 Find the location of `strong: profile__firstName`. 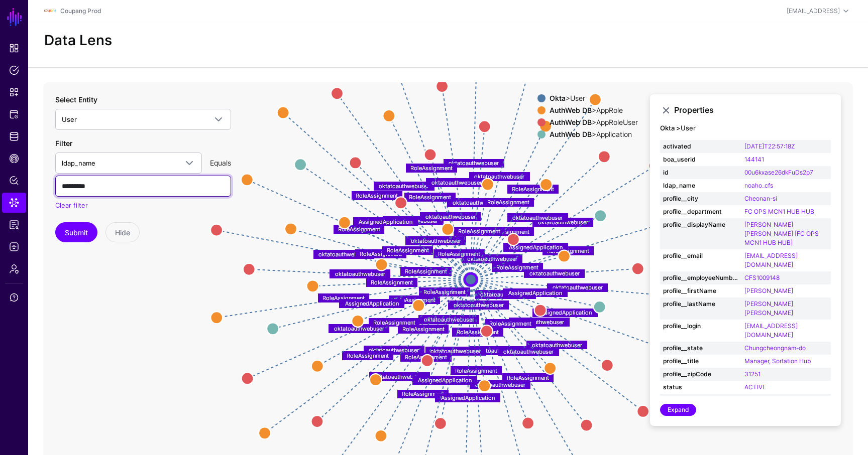

strong: profile__firstName is located at coordinates (701, 291).